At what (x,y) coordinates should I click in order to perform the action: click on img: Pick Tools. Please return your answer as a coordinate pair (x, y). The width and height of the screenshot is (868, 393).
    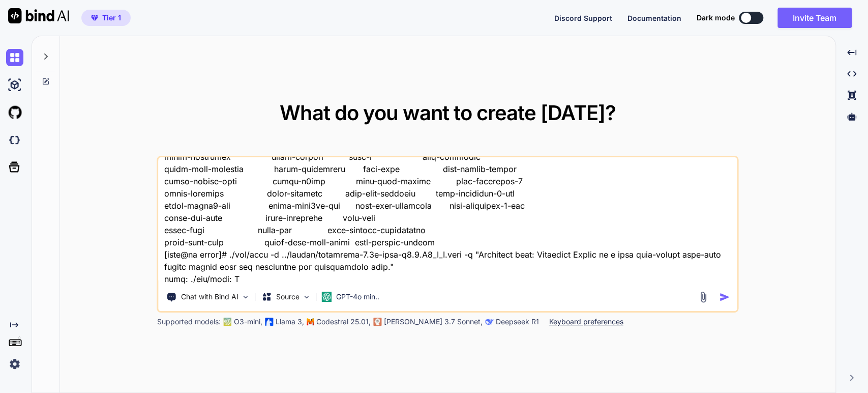
    Looking at the image, I should click on (246, 297).